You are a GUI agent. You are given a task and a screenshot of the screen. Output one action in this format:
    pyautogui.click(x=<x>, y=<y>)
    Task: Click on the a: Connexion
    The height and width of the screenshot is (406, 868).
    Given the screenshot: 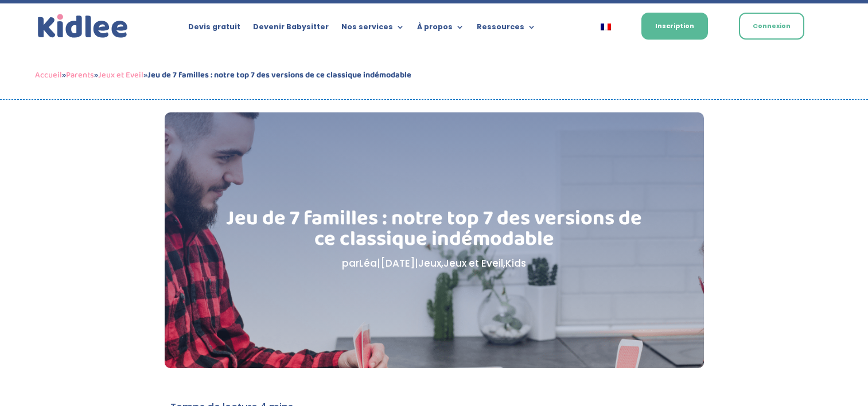 What is the action you would take?
    pyautogui.click(x=771, y=26)
    